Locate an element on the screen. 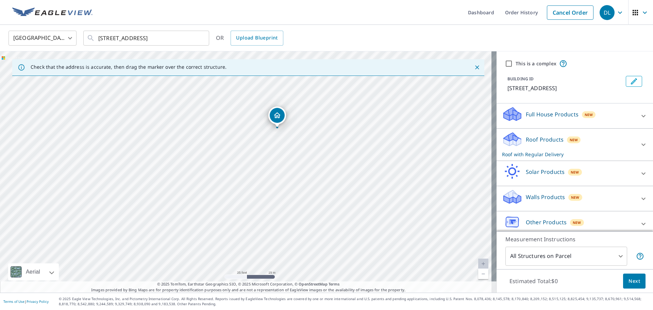  p: Check that the address is accurate, then drag the marker over the correct structure. is located at coordinates (129, 67).